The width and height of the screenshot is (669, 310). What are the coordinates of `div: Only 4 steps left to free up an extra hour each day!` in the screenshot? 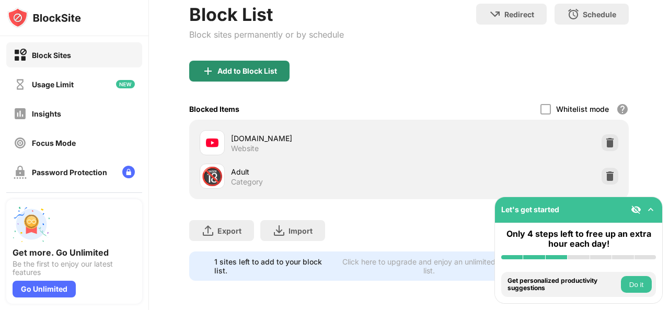 It's located at (578, 239).